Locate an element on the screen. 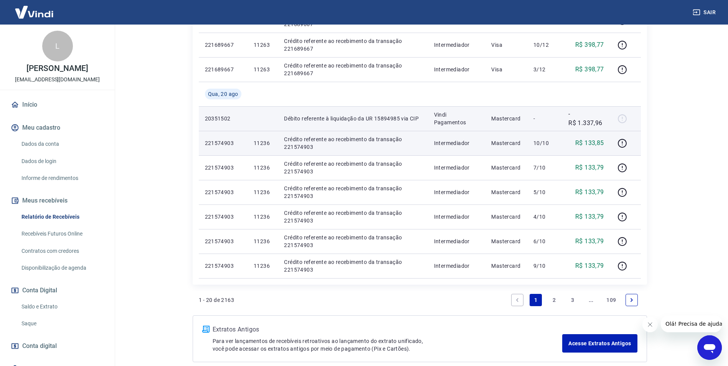  a: Acesse Extratos Antigos is located at coordinates (600, 344).